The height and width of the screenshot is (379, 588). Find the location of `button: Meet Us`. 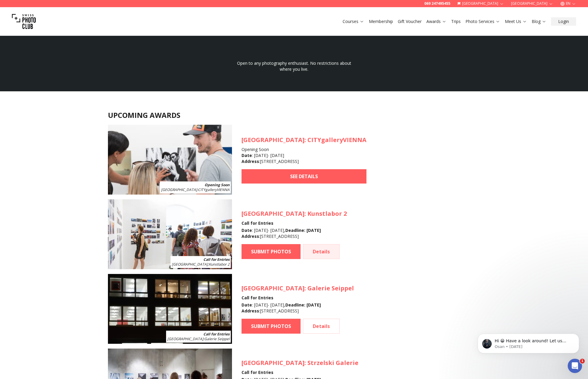

button: Meet Us is located at coordinates (516, 22).